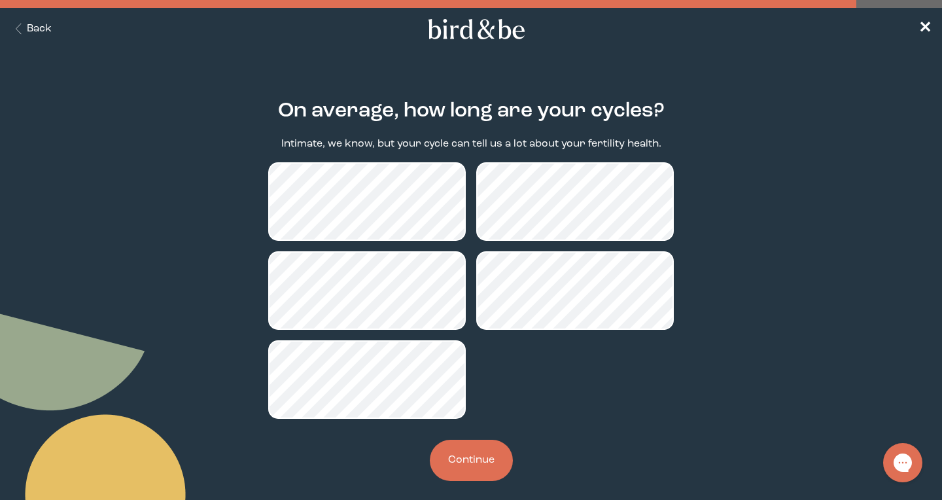 This screenshot has width=942, height=500. Describe the element at coordinates (471, 111) in the screenshot. I see `h2: On average, how long are your cycles?` at that location.